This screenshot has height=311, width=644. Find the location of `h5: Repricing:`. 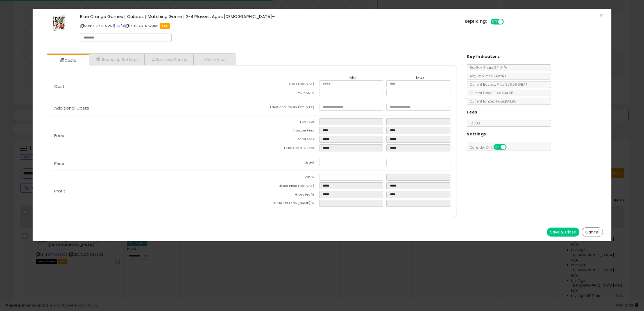

h5: Repricing: is located at coordinates (476, 21).